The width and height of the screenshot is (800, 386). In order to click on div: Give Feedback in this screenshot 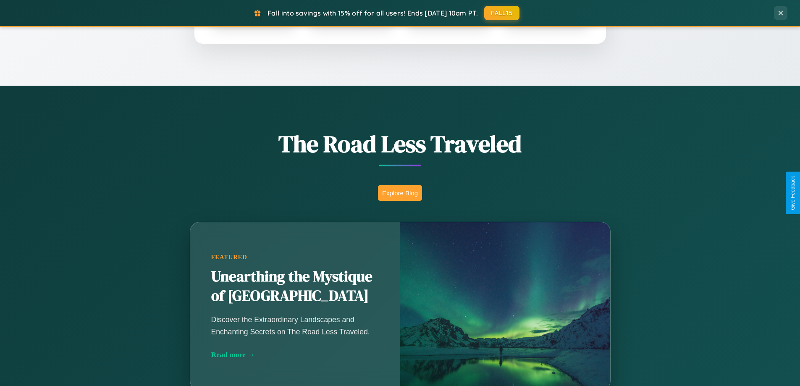, I will do `click(793, 193)`.